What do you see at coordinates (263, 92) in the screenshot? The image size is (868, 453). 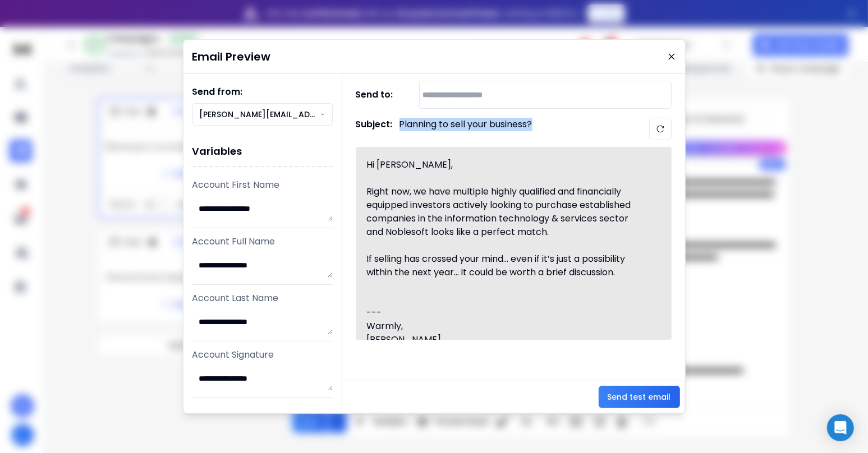 I see `h1: Send from:` at bounding box center [263, 92].